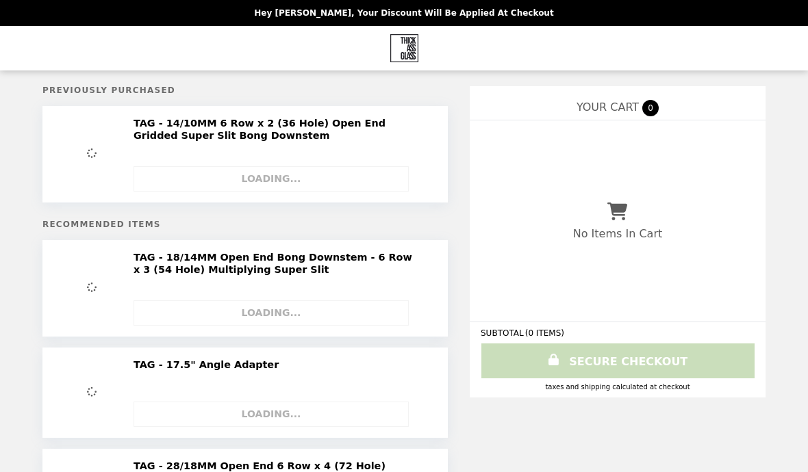 This screenshot has width=808, height=472. Describe the element at coordinates (618, 387) in the screenshot. I see `div: Taxes and Shipping calculated at checkout` at that location.